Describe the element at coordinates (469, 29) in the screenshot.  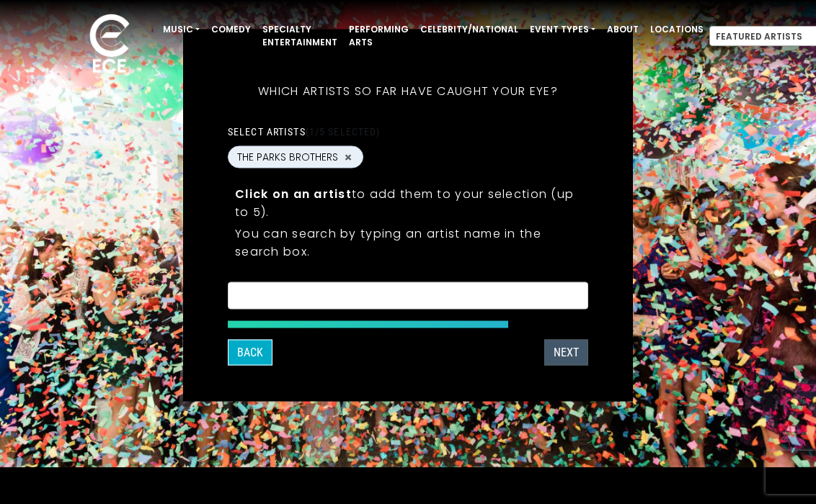
I see `a: Celebrity/National` at that location.